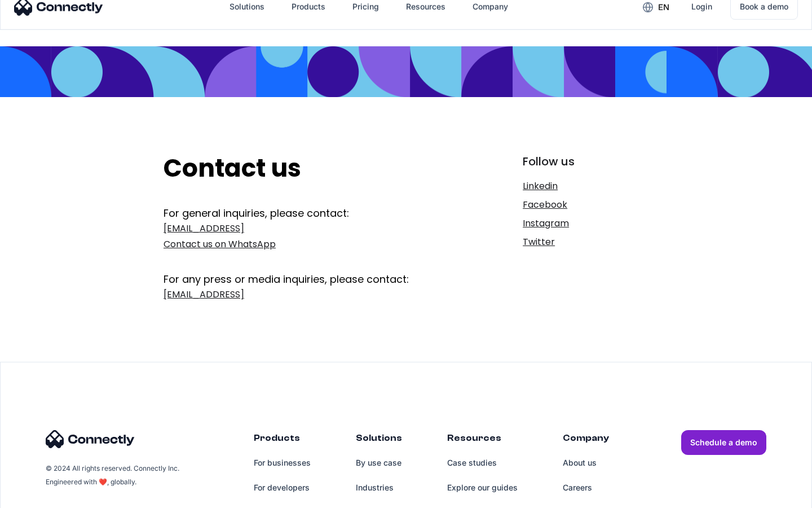 This screenshot has height=508, width=812. Describe the element at coordinates (724, 443) in the screenshot. I see `a: Schedule a demo` at that location.